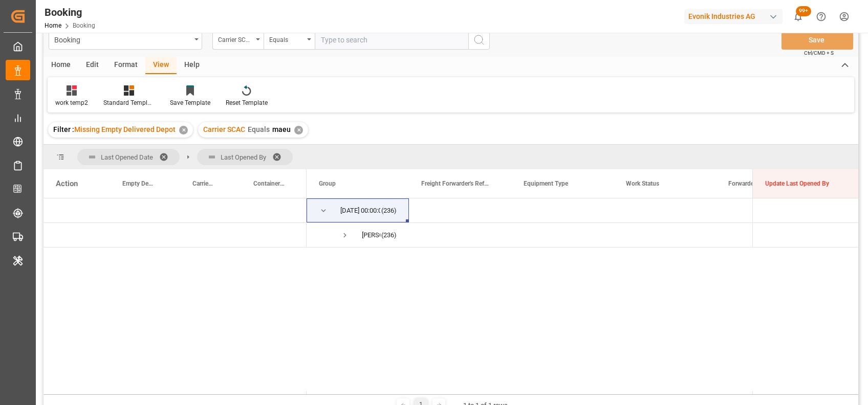 The image size is (868, 405). What do you see at coordinates (190, 103) in the screenshot?
I see `div: Save Template` at bounding box center [190, 103].